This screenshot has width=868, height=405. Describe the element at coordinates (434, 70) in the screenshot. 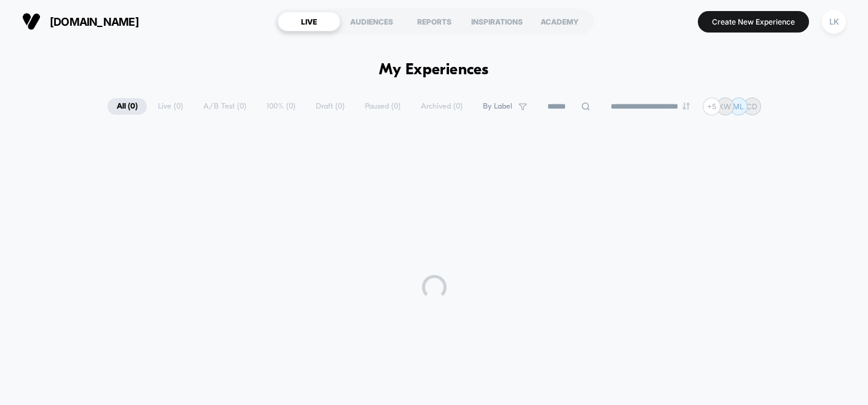

I see `h1: My Experiences` at that location.